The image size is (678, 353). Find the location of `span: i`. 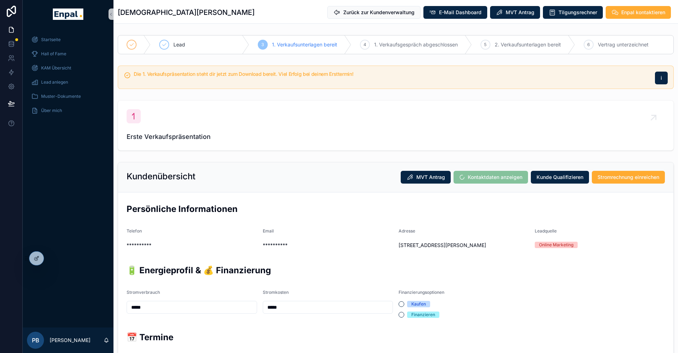

span: i is located at coordinates (662, 78).